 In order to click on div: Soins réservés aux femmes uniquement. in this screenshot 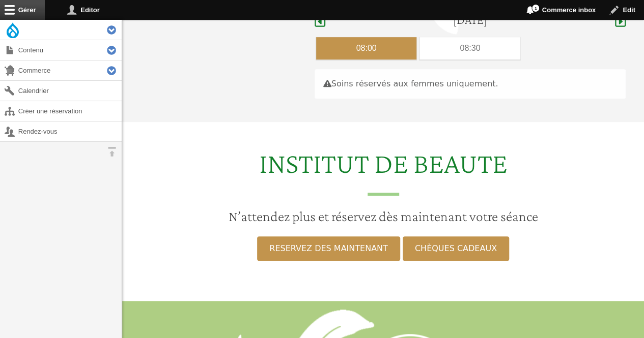, I will do `click(470, 84)`.